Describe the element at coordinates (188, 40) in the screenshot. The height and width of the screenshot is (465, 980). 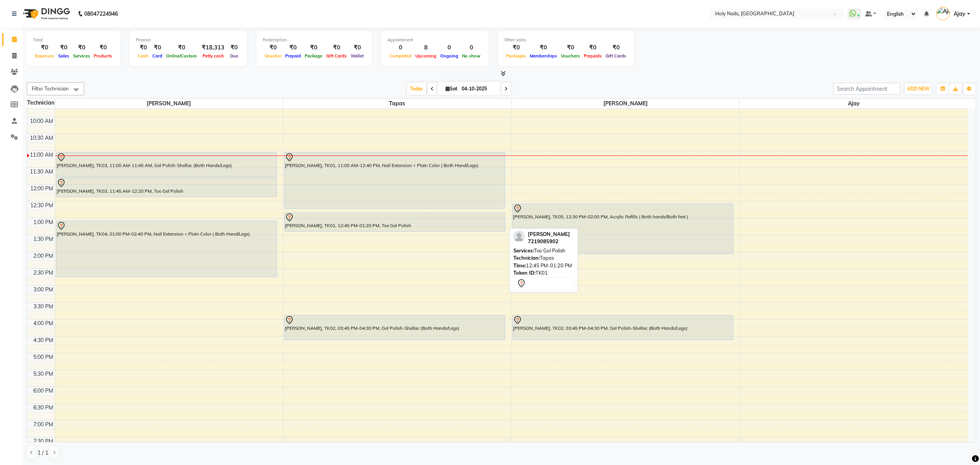
I see `div: Finance` at that location.